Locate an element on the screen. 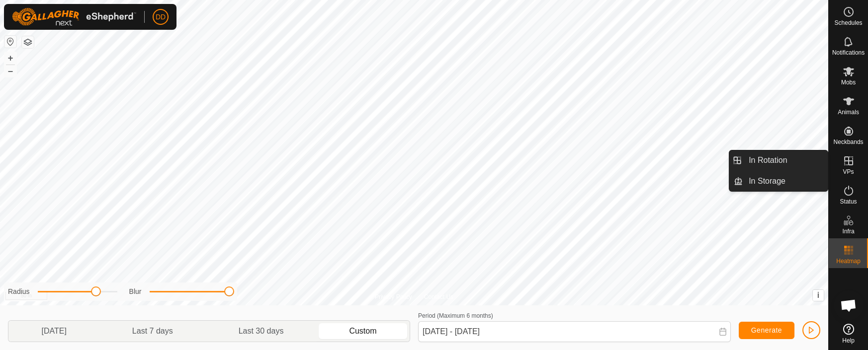 The image size is (868, 350). span: Schedules is located at coordinates (848, 23).